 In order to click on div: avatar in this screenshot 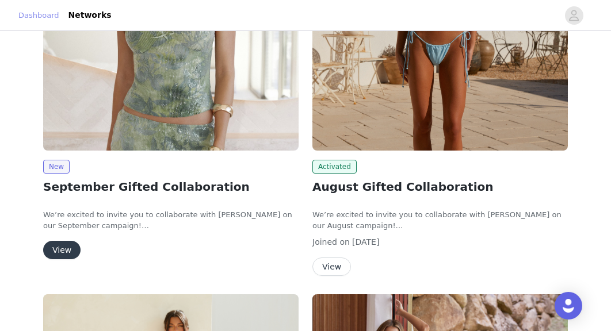, I will do `click(573, 16)`.